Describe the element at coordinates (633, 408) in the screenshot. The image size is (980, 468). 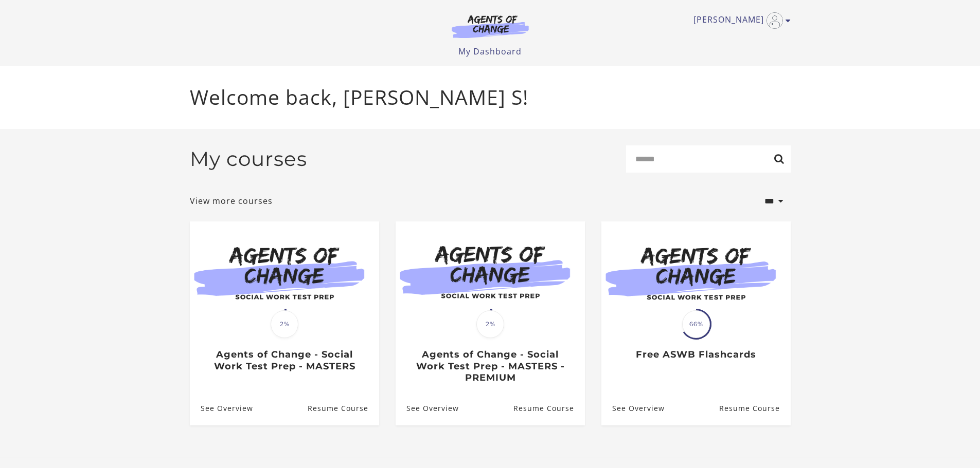
I see `a: Free ASWB Flashcards: See Overview` at that location.